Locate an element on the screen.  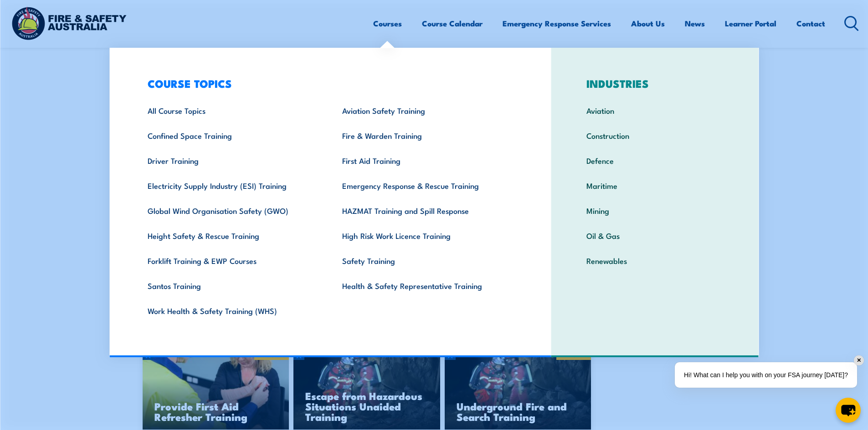
a: Height Safety & Rescue Training is located at coordinates (230, 235).